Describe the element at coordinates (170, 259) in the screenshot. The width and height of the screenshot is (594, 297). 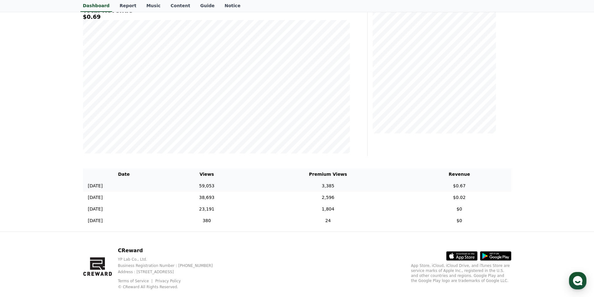
I see `p: YP Lab Co., Ltd.` at that location.